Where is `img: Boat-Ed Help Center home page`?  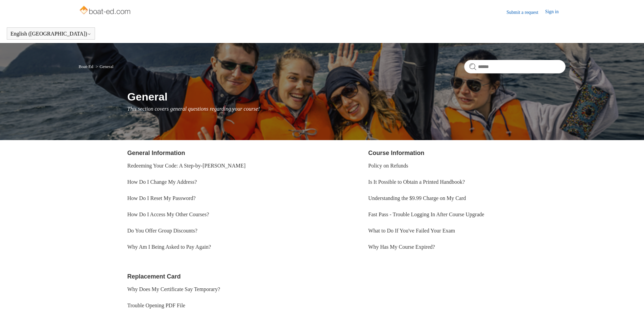 img: Boat-Ed Help Center home page is located at coordinates (105, 11).